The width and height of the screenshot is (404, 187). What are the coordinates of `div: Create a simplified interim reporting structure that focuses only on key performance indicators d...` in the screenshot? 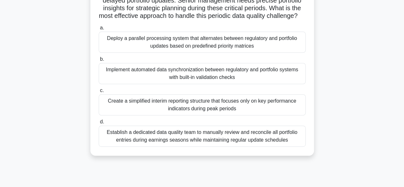 It's located at (202, 105).